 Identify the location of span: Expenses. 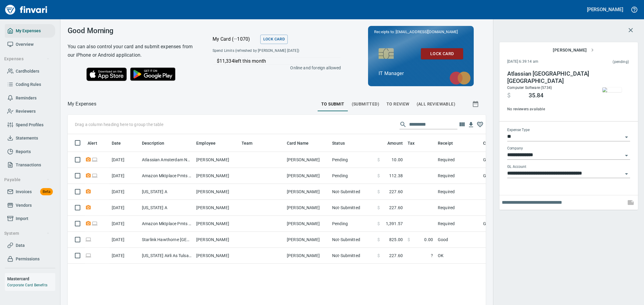
(27, 59).